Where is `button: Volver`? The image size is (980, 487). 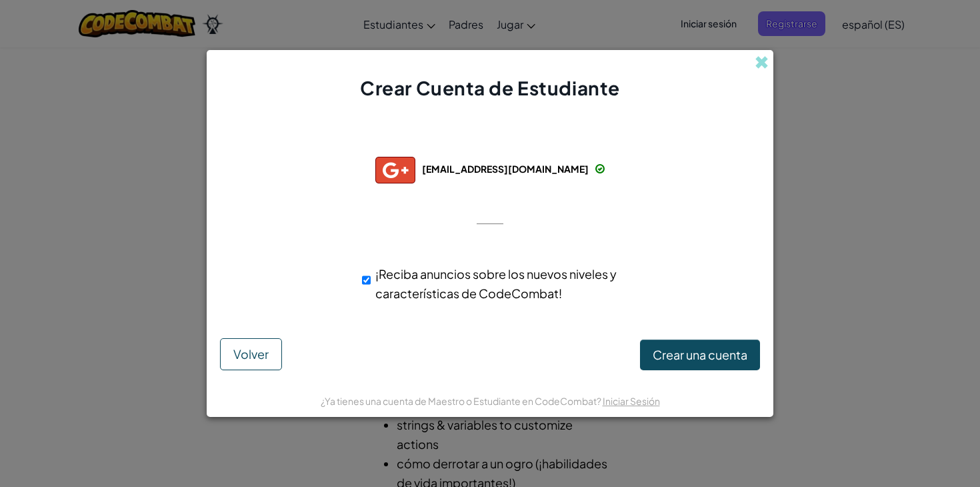 button: Volver is located at coordinates (250, 354).